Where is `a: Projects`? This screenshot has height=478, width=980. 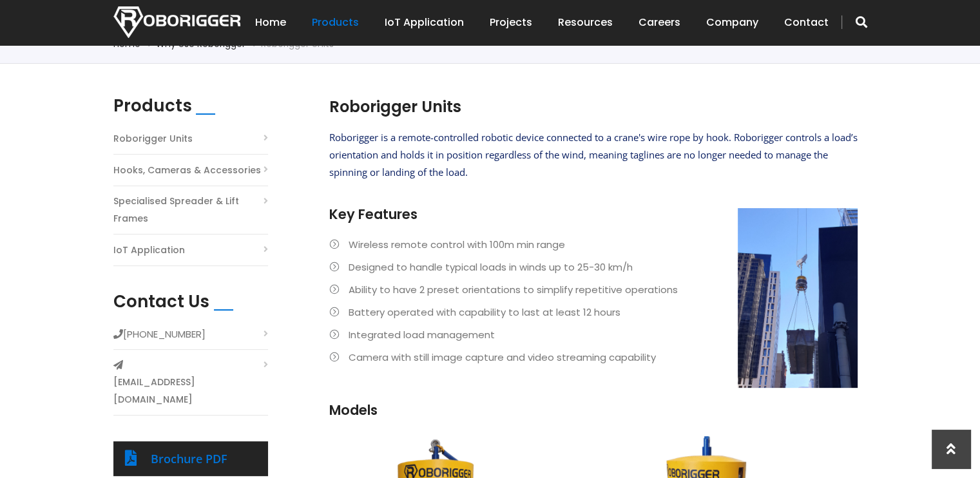 a: Projects is located at coordinates (511, 23).